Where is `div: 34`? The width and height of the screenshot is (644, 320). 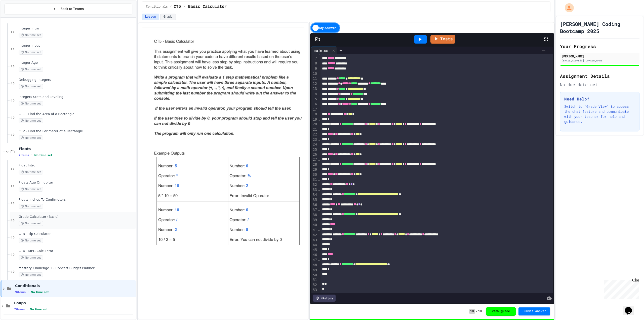
div: 34 is located at coordinates (314, 195).